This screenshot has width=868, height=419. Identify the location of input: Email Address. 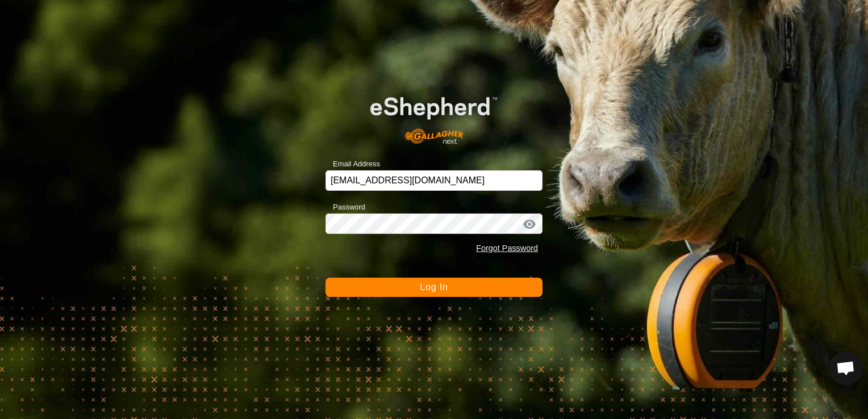
(434, 181).